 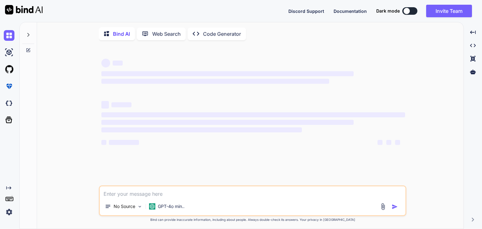 What do you see at coordinates (306, 11) in the screenshot?
I see `span: Discord Support` at bounding box center [306, 11].